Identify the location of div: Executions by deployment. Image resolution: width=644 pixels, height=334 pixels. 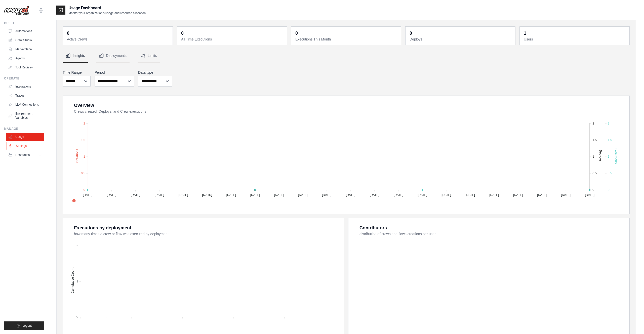
(103, 228).